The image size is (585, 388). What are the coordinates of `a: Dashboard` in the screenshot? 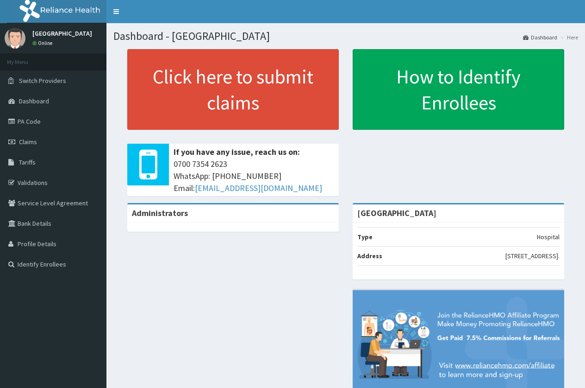 It's located at (540, 37).